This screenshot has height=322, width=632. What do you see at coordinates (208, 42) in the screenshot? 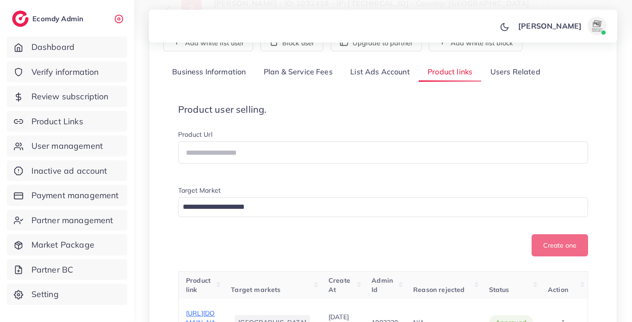
I see `button: Add white list user` at bounding box center [208, 42].